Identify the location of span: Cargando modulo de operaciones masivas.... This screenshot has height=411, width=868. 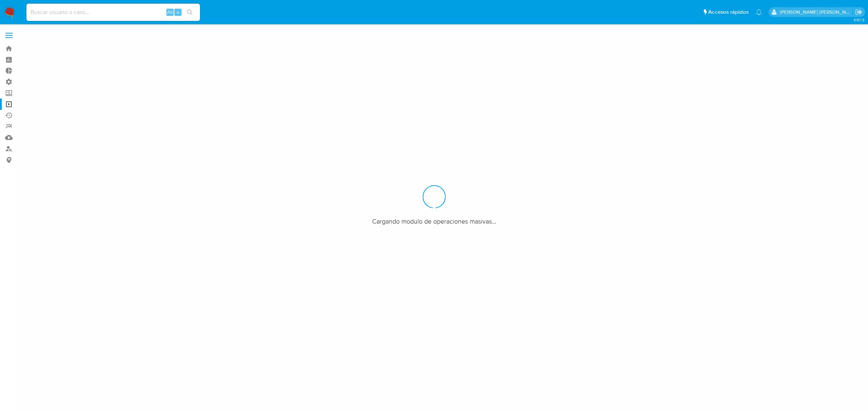
(434, 221).